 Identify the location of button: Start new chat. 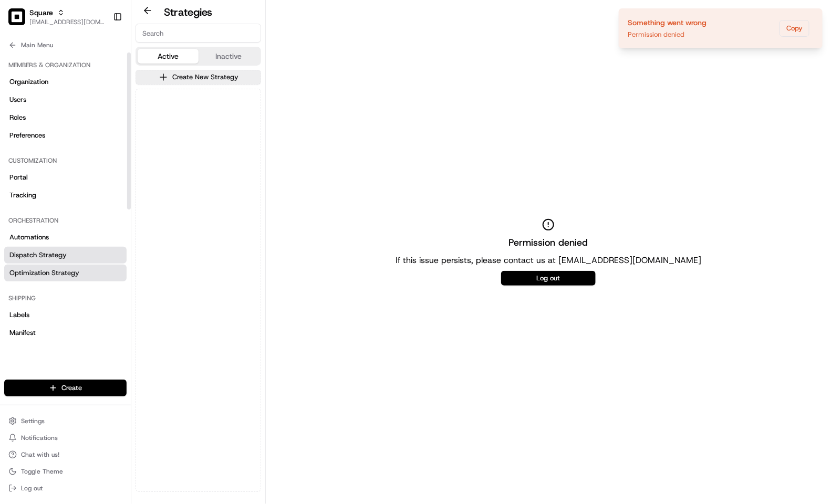
(185, 110).